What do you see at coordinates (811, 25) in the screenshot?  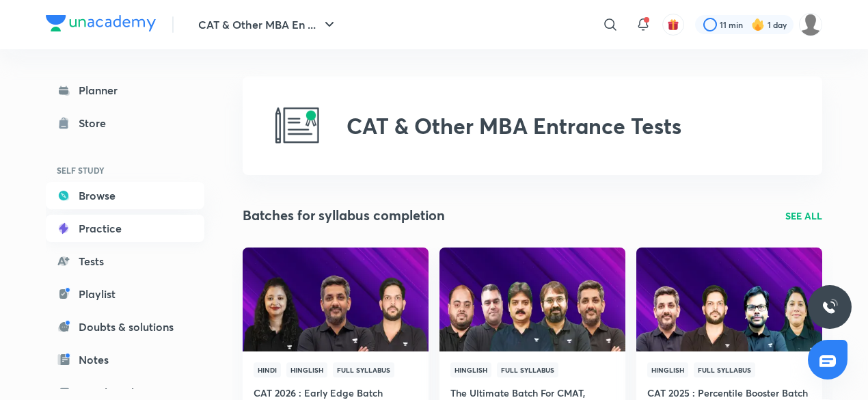 I see `img: Varun Ramnath` at bounding box center [811, 25].